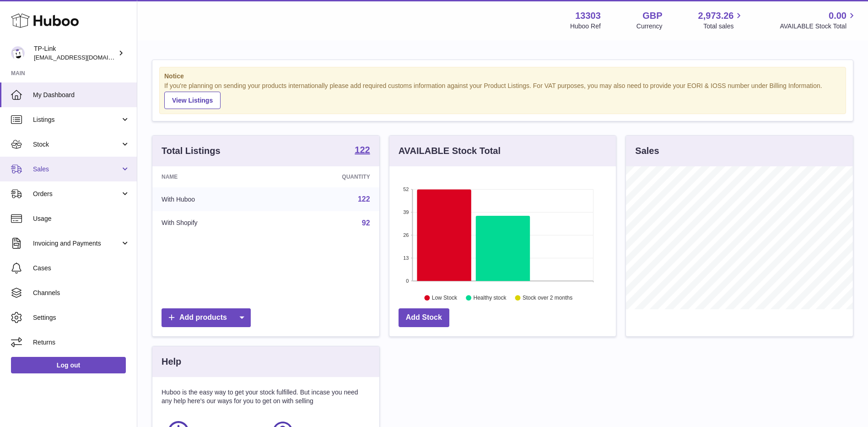  Describe the element at coordinates (266, 397) in the screenshot. I see `p: Huboo is the easy way to get your stock fulfilled. But incase you need any help here's our ways f...` at that location.